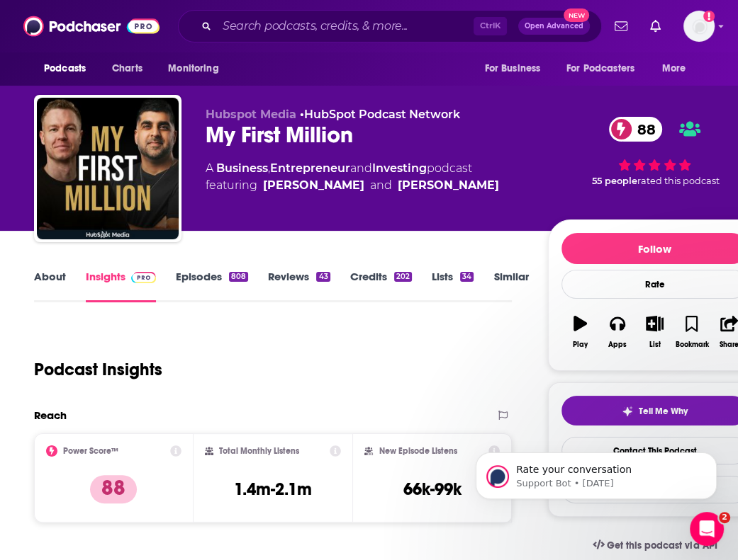 The height and width of the screenshot is (560, 738). What do you see at coordinates (298, 286) in the screenshot?
I see `a: Reviews43` at bounding box center [298, 286].